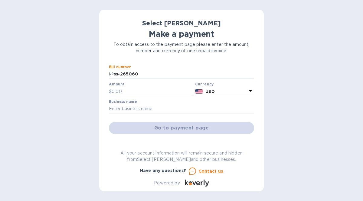  I want to click on input: Enter business name, so click(181, 109).